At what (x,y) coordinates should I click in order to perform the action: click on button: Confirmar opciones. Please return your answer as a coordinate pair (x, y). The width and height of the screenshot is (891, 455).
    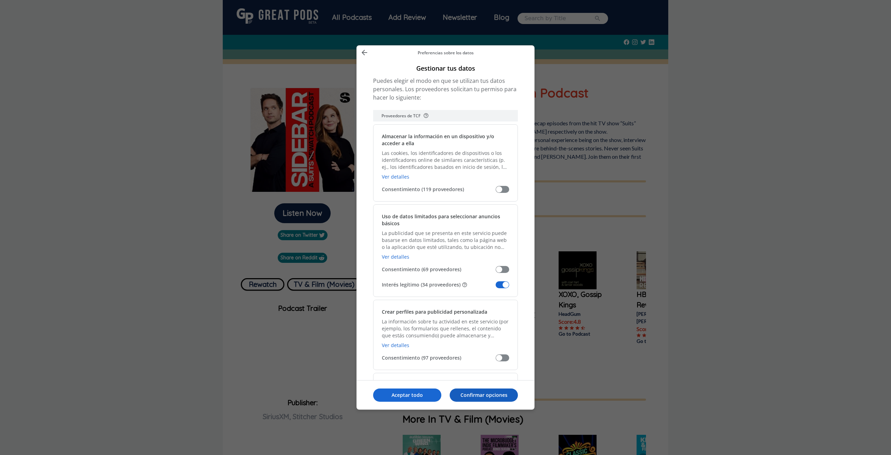
    Looking at the image, I should click on (484, 395).